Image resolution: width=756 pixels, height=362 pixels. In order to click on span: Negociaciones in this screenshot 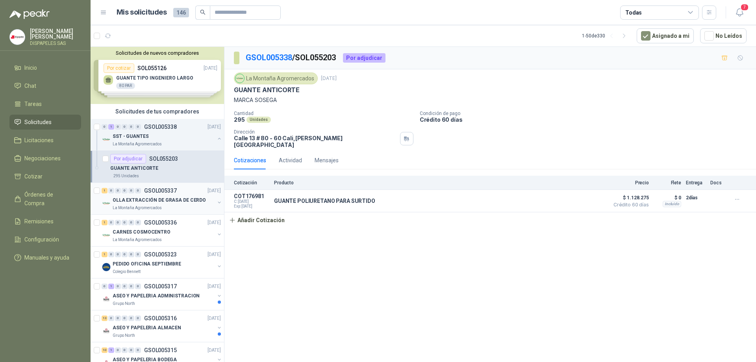, I will do `click(43, 158)`.